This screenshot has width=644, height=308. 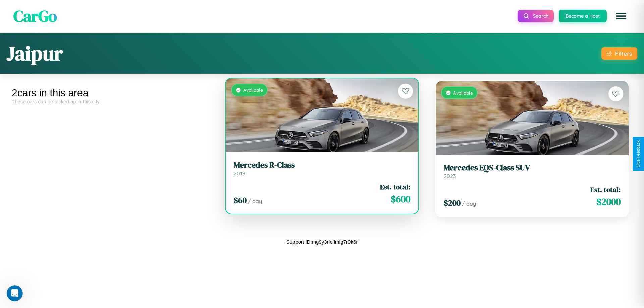 I want to click on span: $ 60, so click(x=240, y=200).